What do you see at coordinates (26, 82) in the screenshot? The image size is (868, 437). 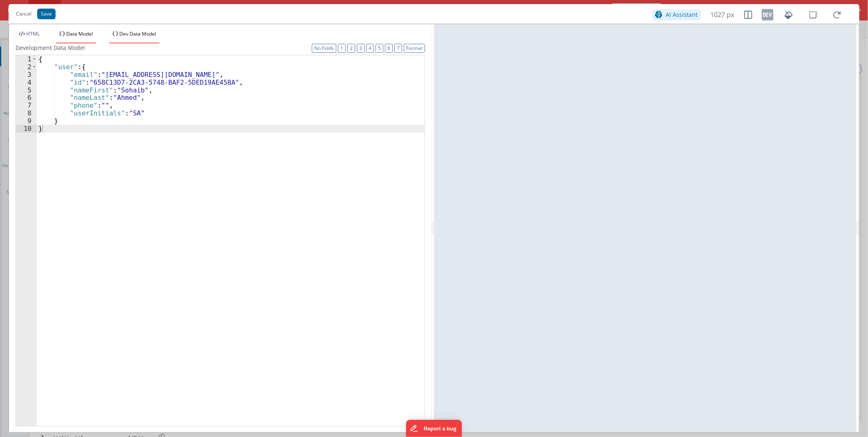 I see `div: 4` at bounding box center [26, 82].